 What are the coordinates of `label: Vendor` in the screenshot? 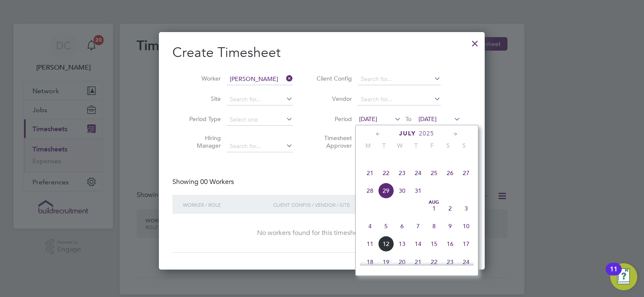 It's located at (333, 99).